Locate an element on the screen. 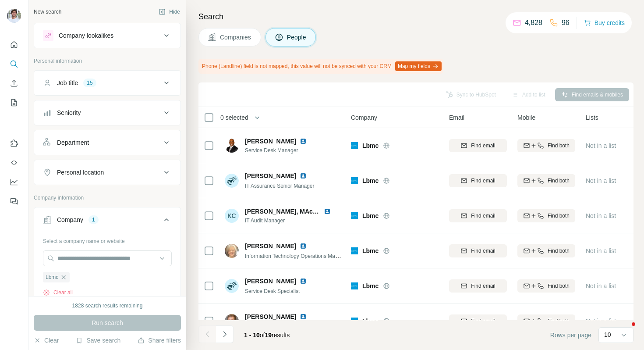 The image size is (644, 350). div: Company is located at coordinates (70, 220).